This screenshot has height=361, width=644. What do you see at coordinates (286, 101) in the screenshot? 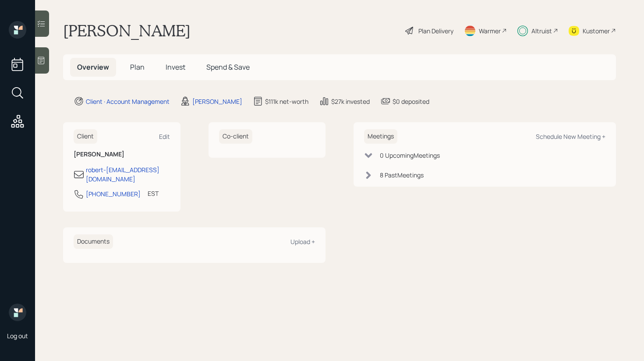
I see `div: $111k net-worth` at bounding box center [286, 101].